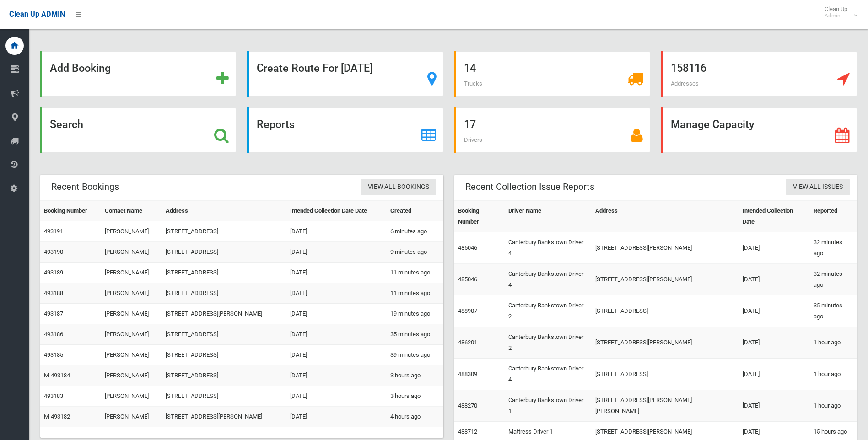 The image size is (868, 440). Describe the element at coordinates (276, 124) in the screenshot. I see `strong: Reports` at that location.